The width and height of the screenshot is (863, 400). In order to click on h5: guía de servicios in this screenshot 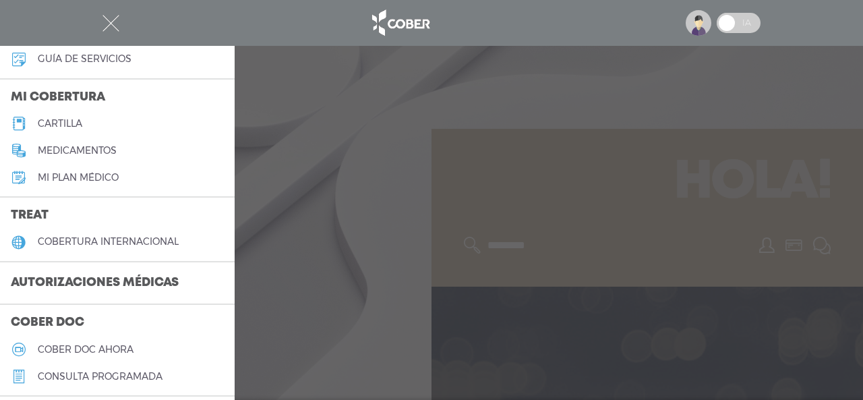, I will do `click(84, 59)`.